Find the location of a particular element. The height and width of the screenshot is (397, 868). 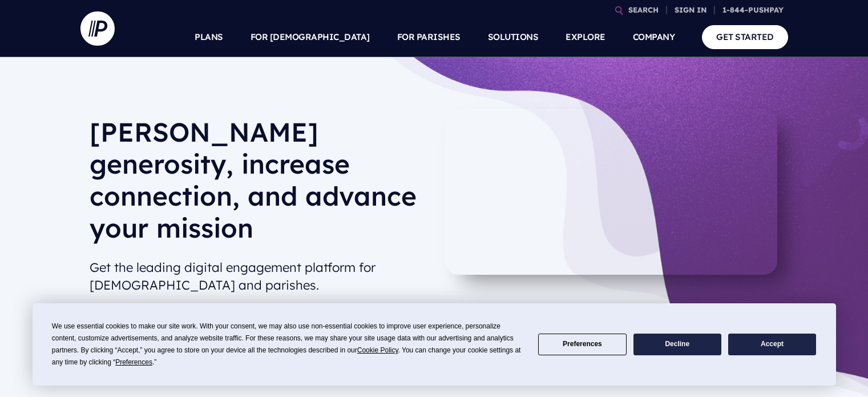

div: Cookie Consent Prompt is located at coordinates (434, 344).